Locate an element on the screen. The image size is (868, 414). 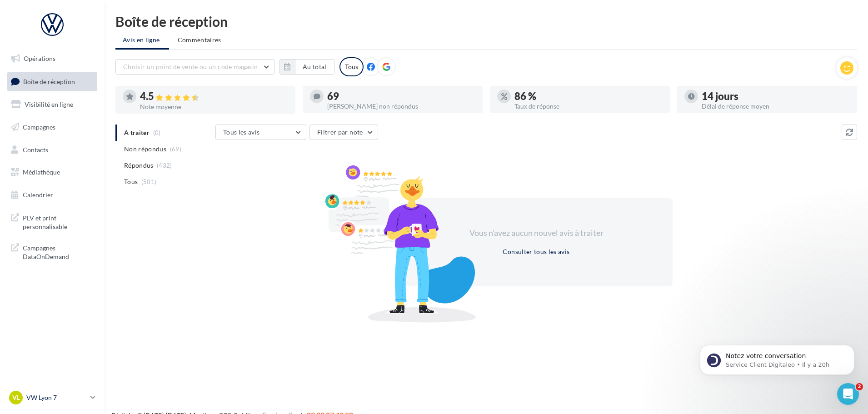
span: Répondus is located at coordinates (139, 166).